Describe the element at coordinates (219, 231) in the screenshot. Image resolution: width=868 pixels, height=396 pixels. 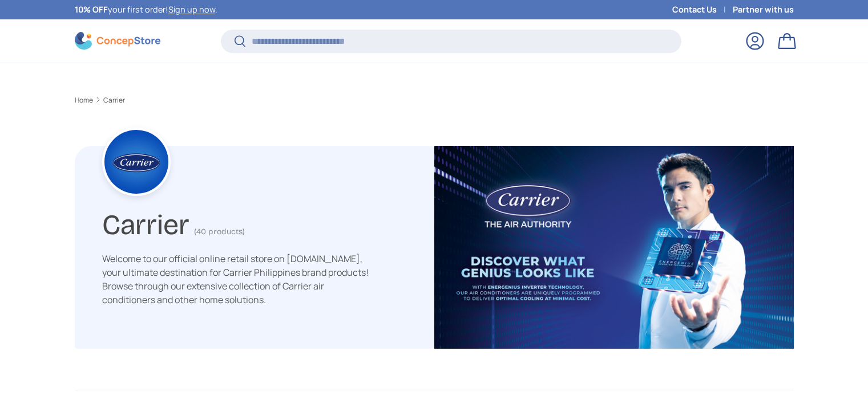
I see `span: (40 products)` at that location.